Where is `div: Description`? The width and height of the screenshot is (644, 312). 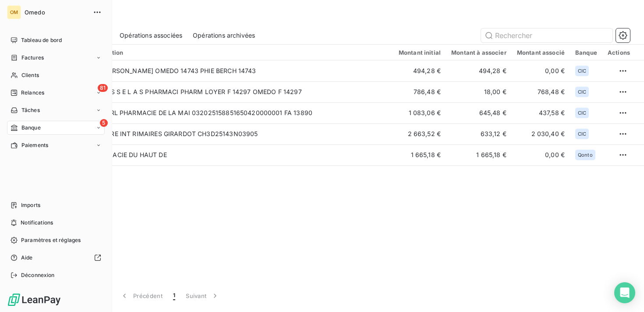 div: Description is located at coordinates (239, 53).